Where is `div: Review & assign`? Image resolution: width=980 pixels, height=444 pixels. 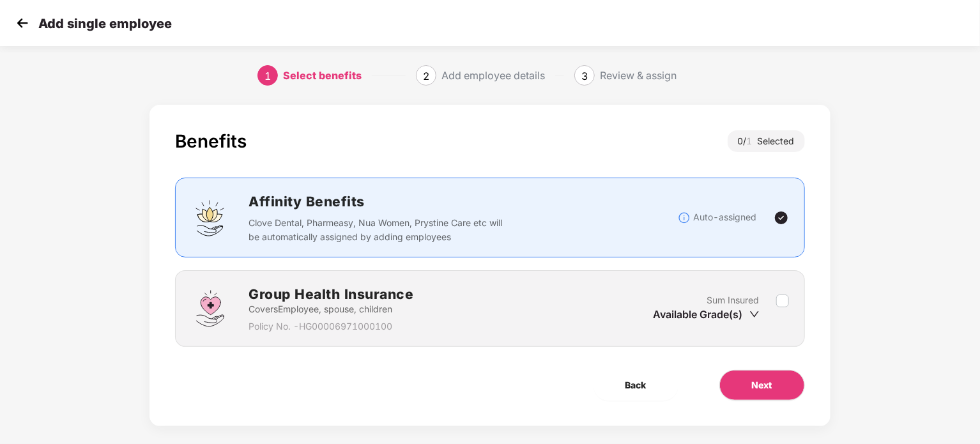 div: Review & assign is located at coordinates (638, 75).